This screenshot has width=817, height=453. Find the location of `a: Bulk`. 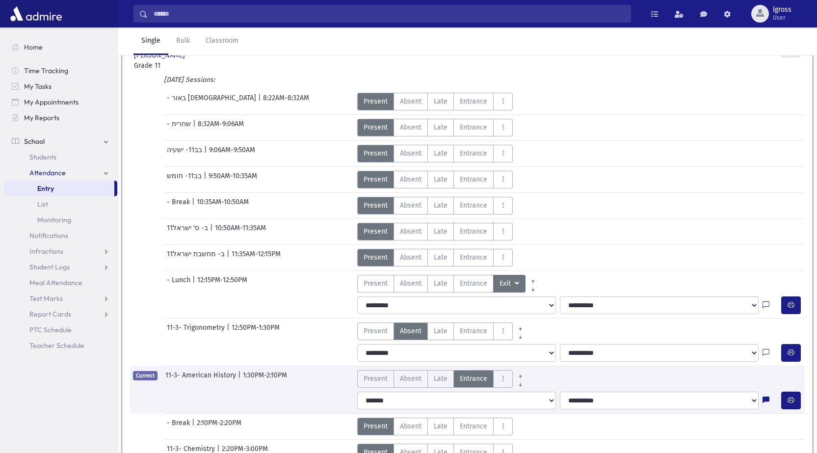

a: Bulk is located at coordinates (183, 41).